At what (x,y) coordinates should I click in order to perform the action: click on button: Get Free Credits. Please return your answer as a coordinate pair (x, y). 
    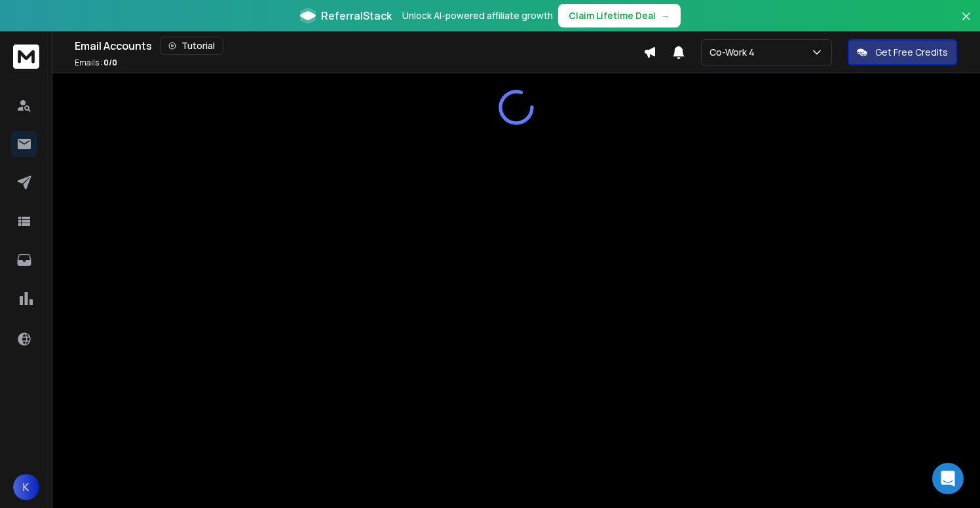
    Looking at the image, I should click on (902, 53).